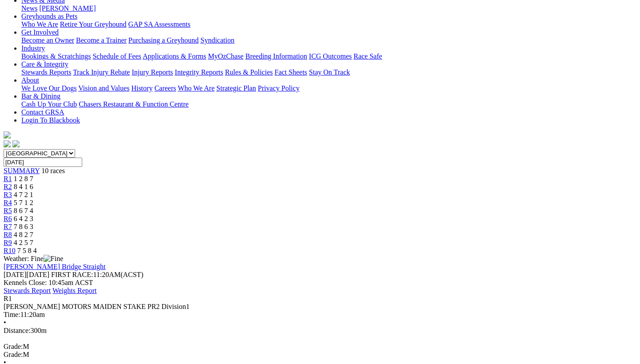  What do you see at coordinates (41, 96) in the screenshot?
I see `a: Bar & Dining` at bounding box center [41, 96].